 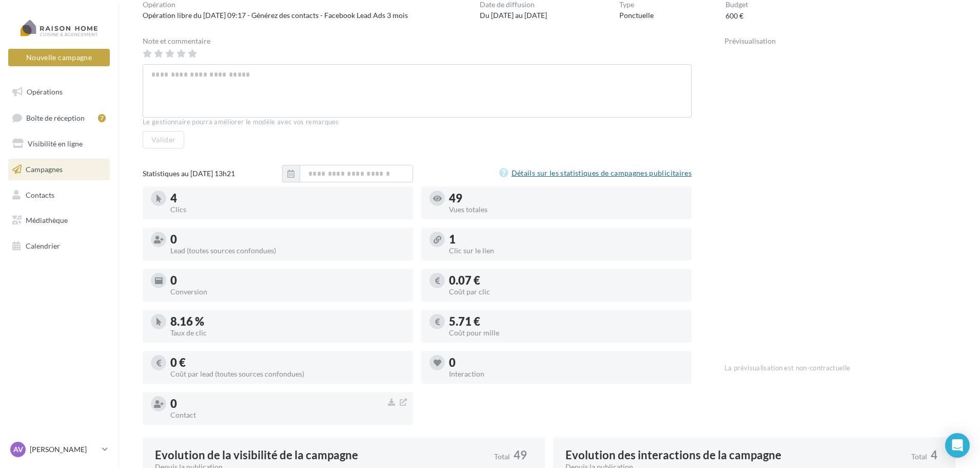 What do you see at coordinates (957, 445) in the screenshot?
I see `div: Open Intercom Messenger` at bounding box center [957, 445].